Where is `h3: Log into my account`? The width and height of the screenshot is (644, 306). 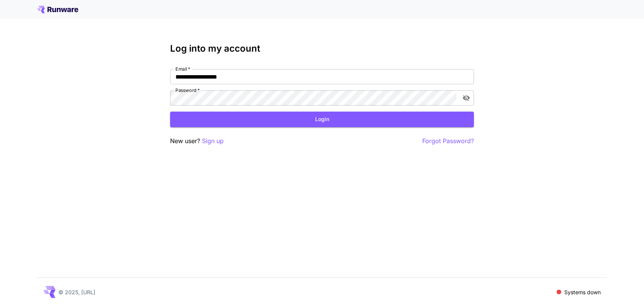 h3: Log into my account is located at coordinates (322, 49).